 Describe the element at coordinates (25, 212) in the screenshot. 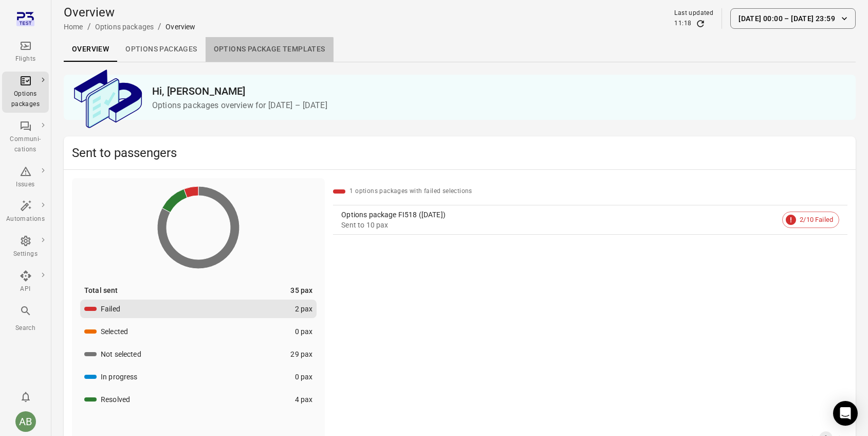

I see `a: Automations` at that location.